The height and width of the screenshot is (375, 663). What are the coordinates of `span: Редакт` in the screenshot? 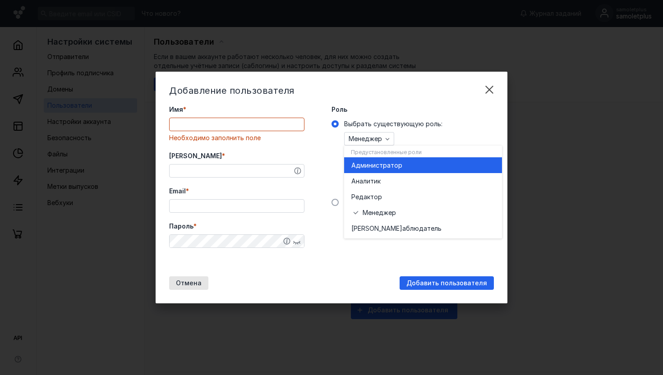 It's located at (363, 197).